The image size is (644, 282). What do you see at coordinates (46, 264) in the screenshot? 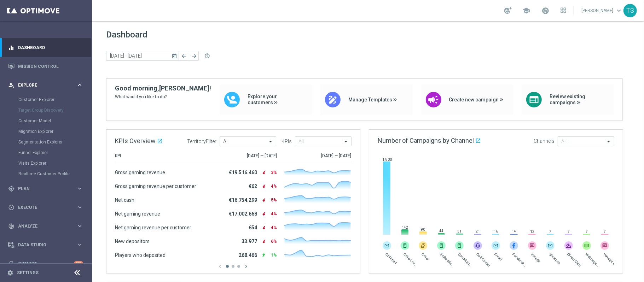
I see `div: Optibot` at bounding box center [46, 264].